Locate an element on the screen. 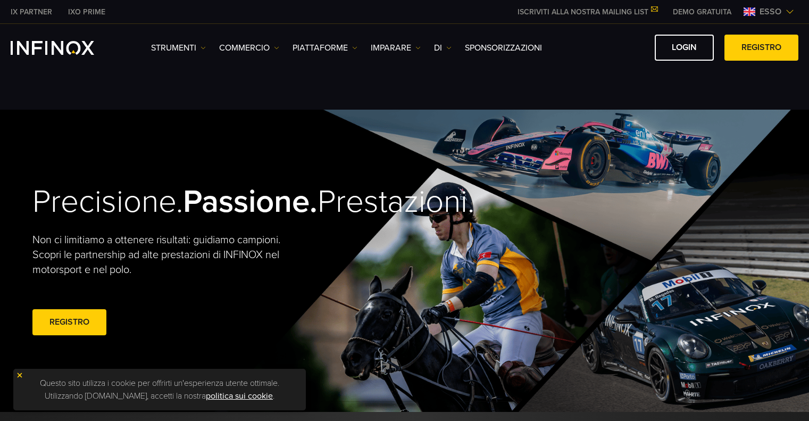 Image resolution: width=809 pixels, height=421 pixels. font: DI is located at coordinates (438, 48).